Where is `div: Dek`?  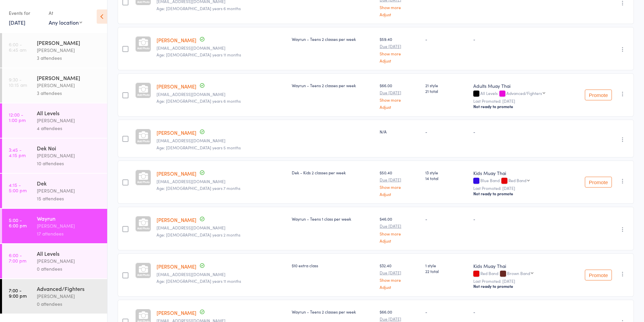 div: Dek is located at coordinates (69, 183).